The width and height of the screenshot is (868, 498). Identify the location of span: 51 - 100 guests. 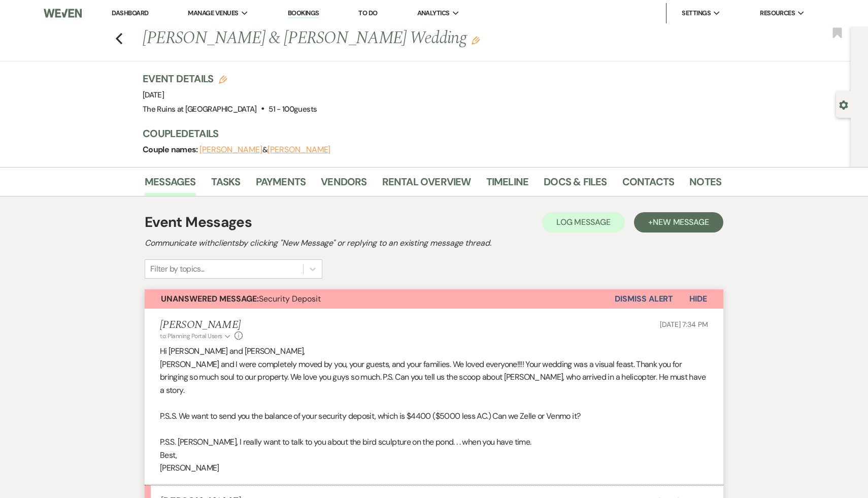
(292, 109).